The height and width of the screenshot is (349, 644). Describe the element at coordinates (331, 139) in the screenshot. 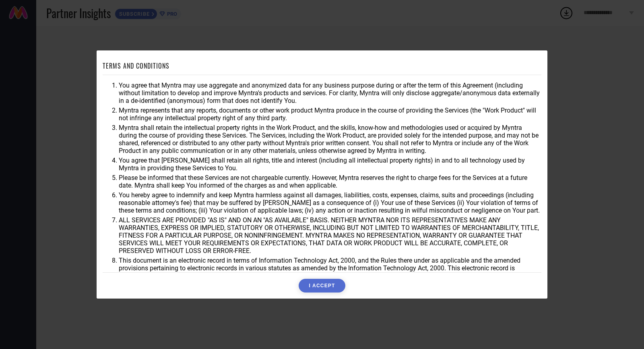

I see `li: Myntra shall retain the intellectual property rights in the Work Product, and the skills, know-ho...` at that location.